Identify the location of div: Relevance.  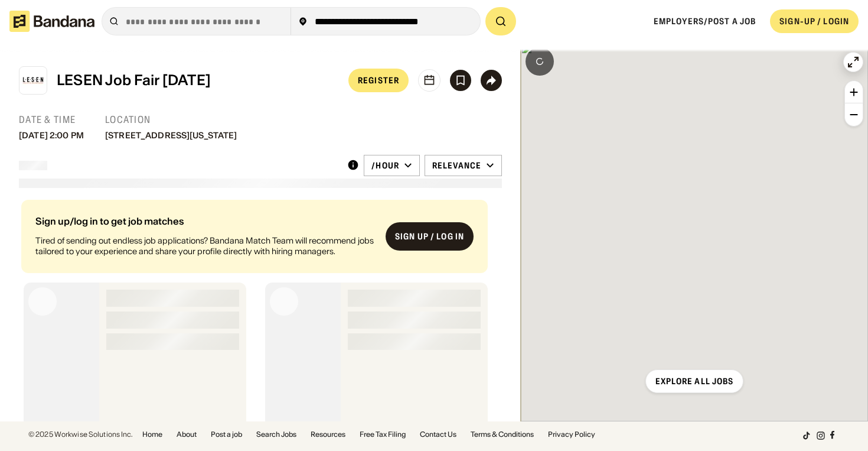
(457, 165).